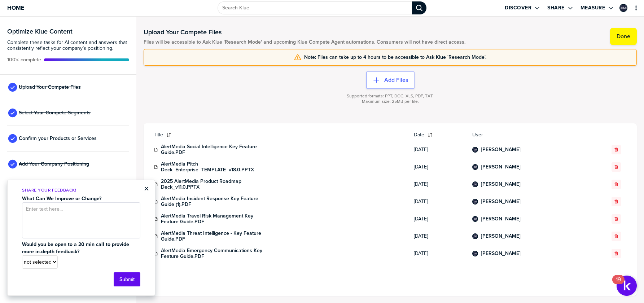 Image resolution: width=644 pixels, height=303 pixels. I want to click on button: Open Resource Center, 19 new notifications, so click(627, 286).